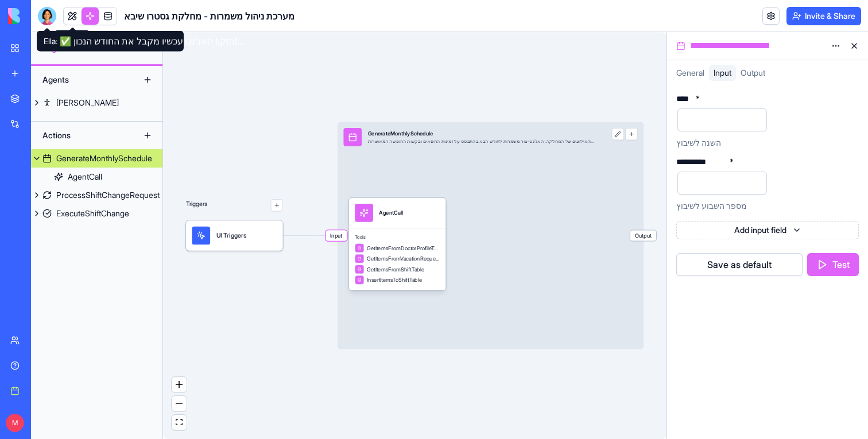 The width and height of the screenshot is (868, 439). What do you see at coordinates (234, 236) in the screenshot?
I see `div: UI Triggers` at bounding box center [234, 236].